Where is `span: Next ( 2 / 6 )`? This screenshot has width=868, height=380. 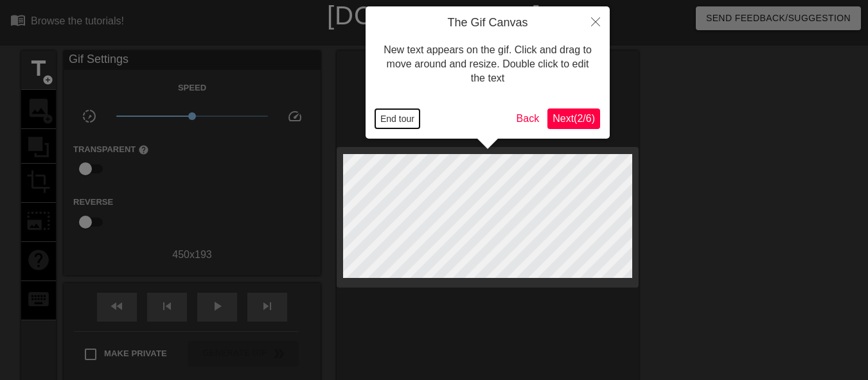 span: Next ( 2 / 6 ) is located at coordinates (573, 119).